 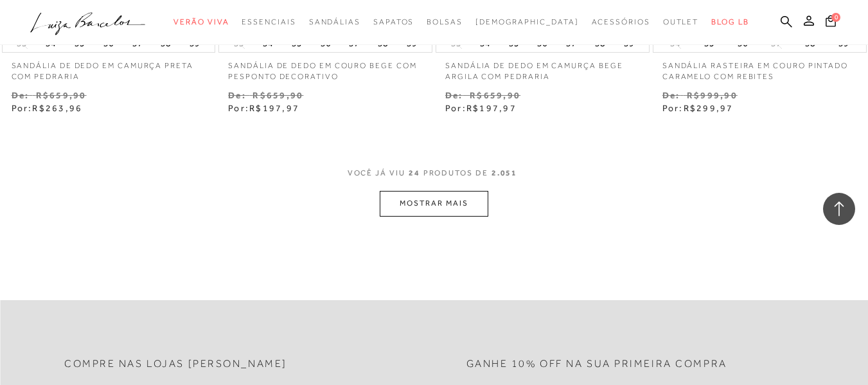 What do you see at coordinates (109, 67) in the screenshot?
I see `a: SANDÁLIA DE DEDO EM CAMURÇA PRETA COM PEDRARIA` at bounding box center [109, 67].